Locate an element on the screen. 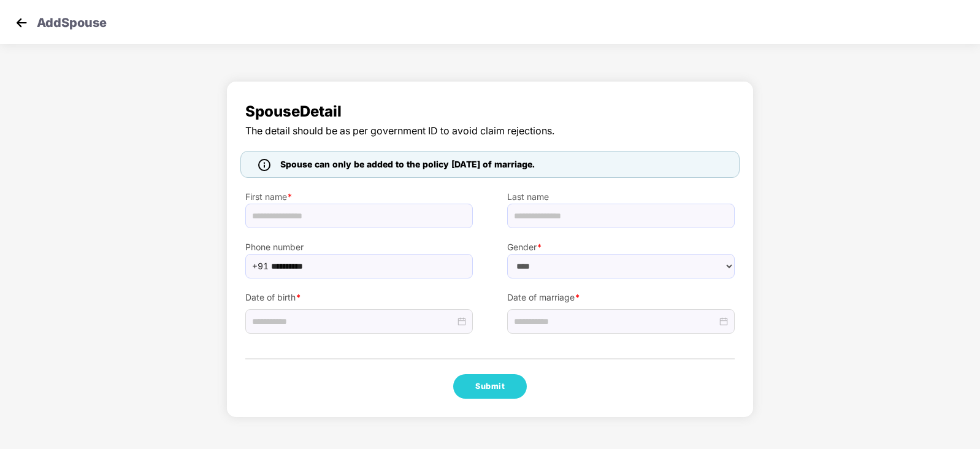 The height and width of the screenshot is (449, 980). span: The detail should be as per government ID to avoid claim rejections. is located at coordinates (490, 131).